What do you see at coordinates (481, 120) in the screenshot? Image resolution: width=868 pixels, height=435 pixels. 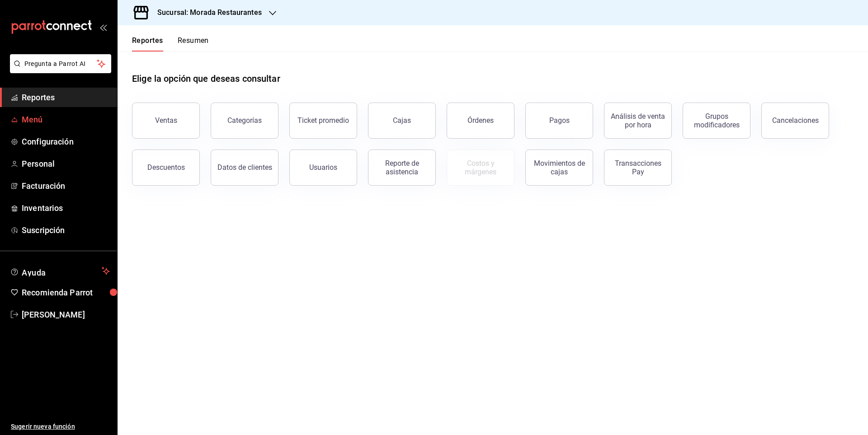 I see `button: Órdenes` at bounding box center [481, 120].